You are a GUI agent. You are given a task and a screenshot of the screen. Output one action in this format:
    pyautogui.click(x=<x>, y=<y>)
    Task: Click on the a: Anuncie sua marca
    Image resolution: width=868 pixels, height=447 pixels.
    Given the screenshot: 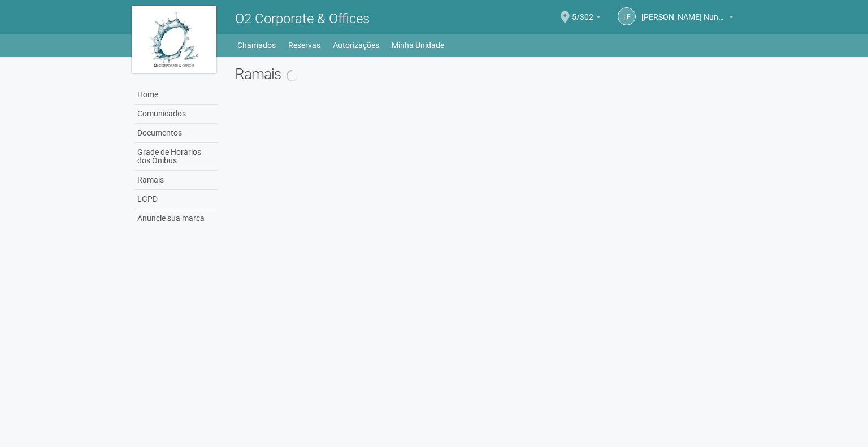 What is the action you would take?
    pyautogui.click(x=176, y=218)
    